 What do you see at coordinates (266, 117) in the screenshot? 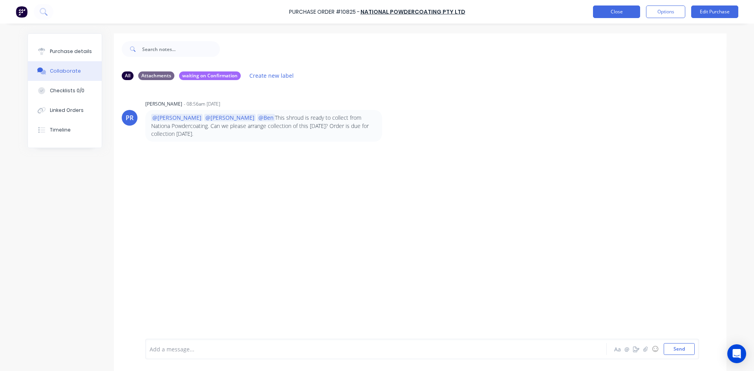
I see `span: @Ben` at bounding box center [266, 117].